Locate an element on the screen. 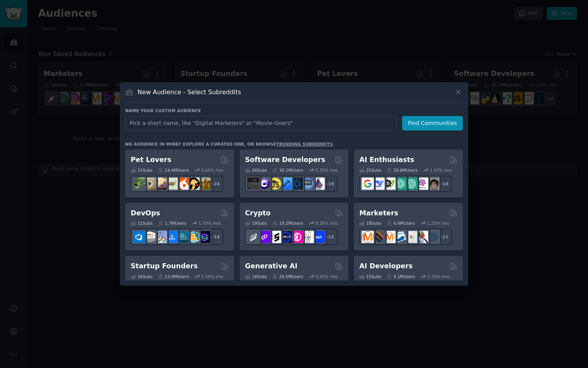 The height and width of the screenshot is (368, 588). div: 31 Sub s is located at coordinates (141, 170).